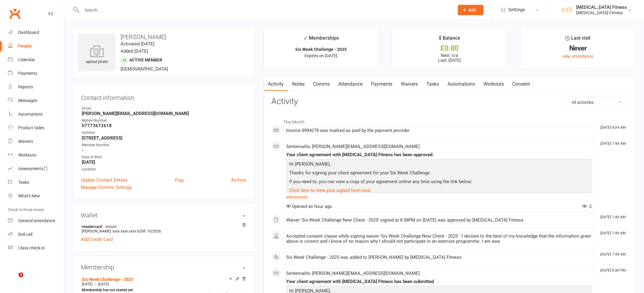 Image resolution: width=644 pixels, height=293 pixels. I want to click on div: Assessments, so click(33, 169).